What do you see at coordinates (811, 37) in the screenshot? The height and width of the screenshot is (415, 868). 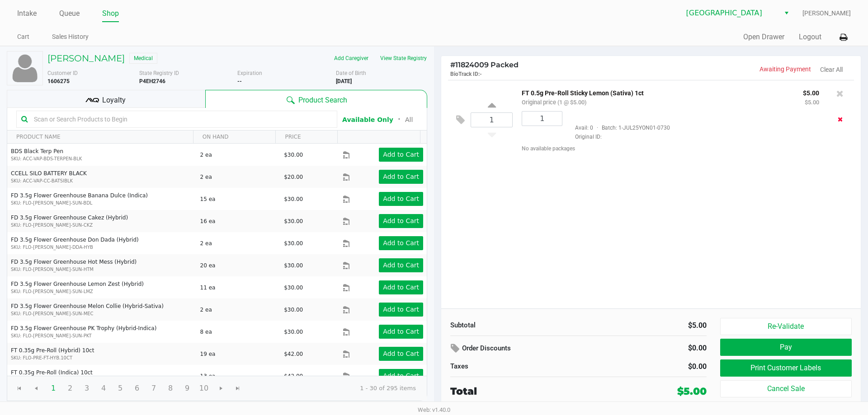 I see `button: Logout` at bounding box center [811, 37].